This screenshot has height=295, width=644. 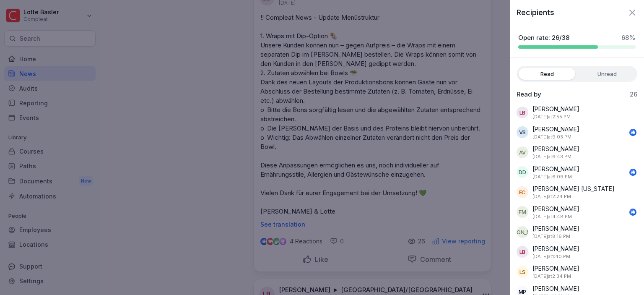 I want to click on p: Read by, so click(x=529, y=95).